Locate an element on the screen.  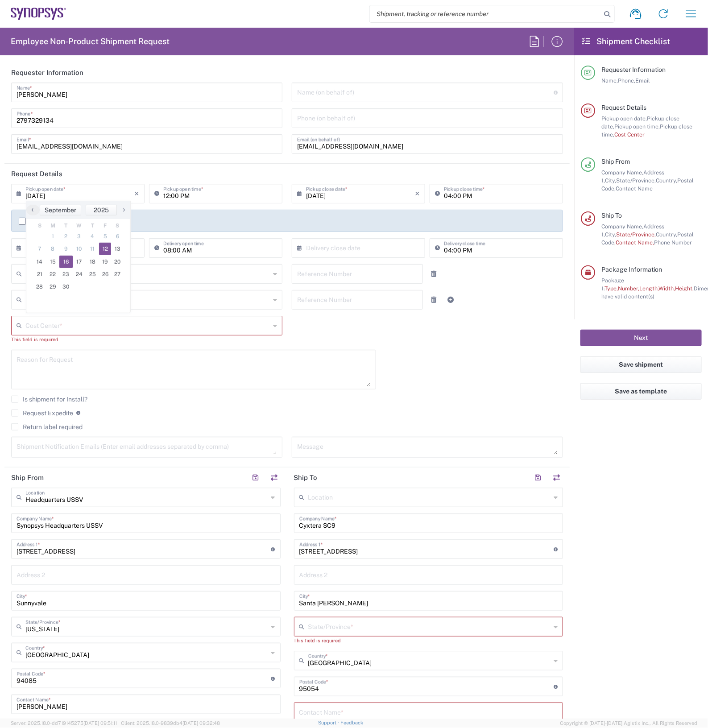
h2: Requester Information is located at coordinates (47, 73).